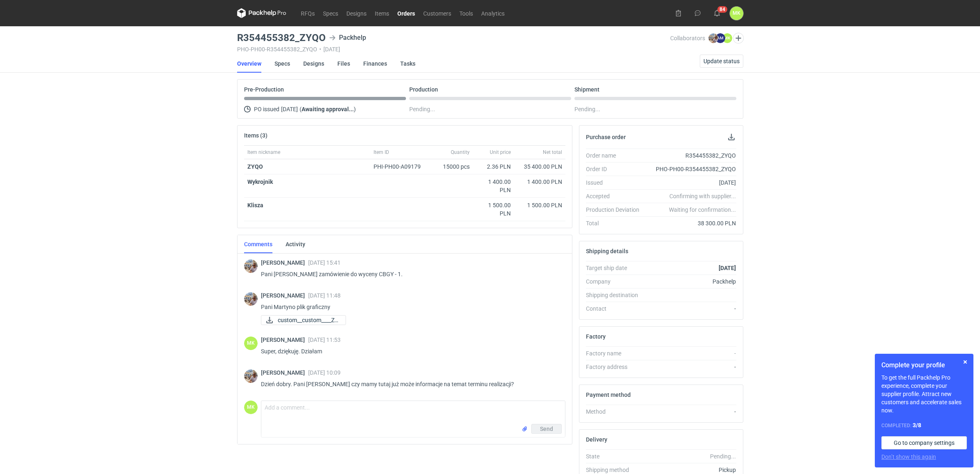 This screenshot has width=980, height=474. I want to click on span: Pending..., so click(422, 109).